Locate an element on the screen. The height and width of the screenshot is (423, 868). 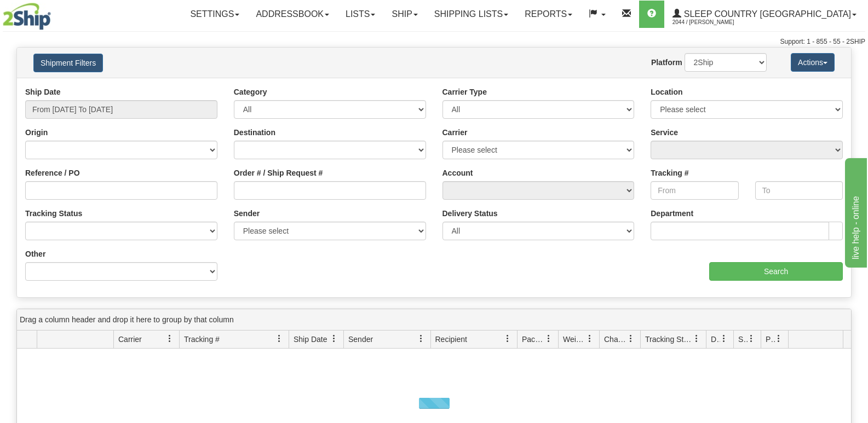
label: Service is located at coordinates (664, 133).